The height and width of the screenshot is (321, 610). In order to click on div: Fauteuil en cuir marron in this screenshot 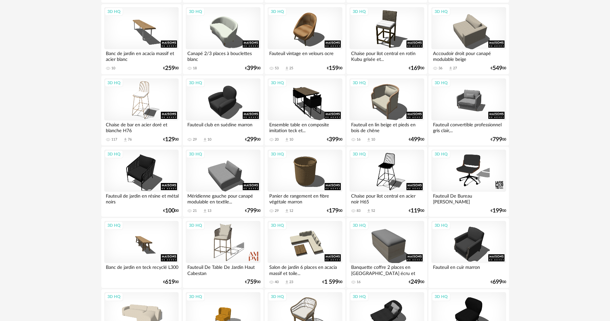, I will do `click(469, 269)`.